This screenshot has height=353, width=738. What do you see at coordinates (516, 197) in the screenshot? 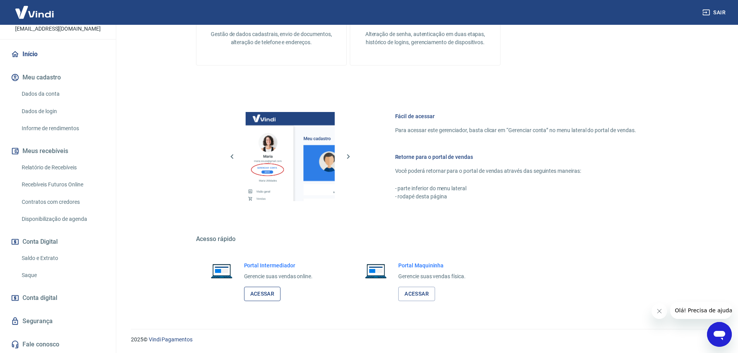
I see `p: - rodapé desta página` at bounding box center [516, 197].